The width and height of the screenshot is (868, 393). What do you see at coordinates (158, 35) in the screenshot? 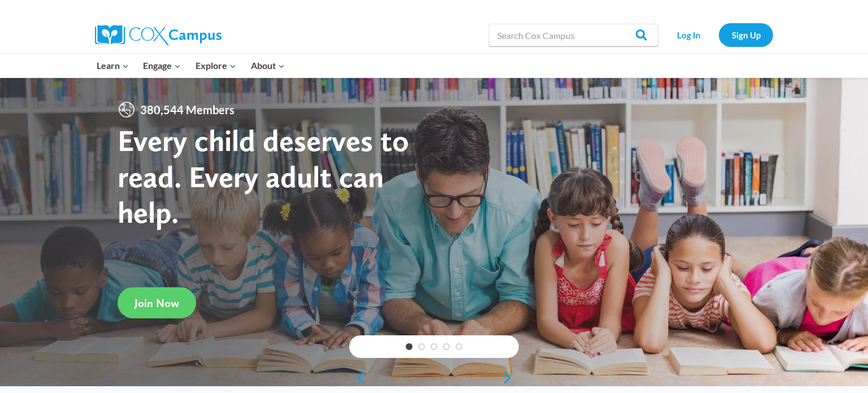
I see `img: Cox Campus` at bounding box center [158, 35].